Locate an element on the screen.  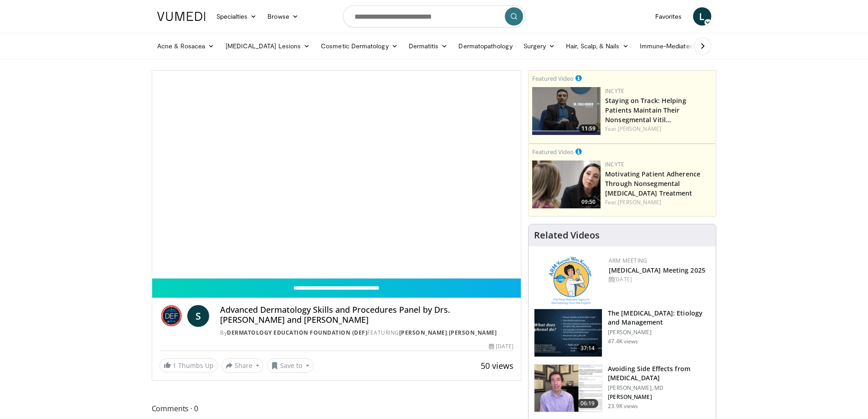
button: Share is located at coordinates (243, 366).